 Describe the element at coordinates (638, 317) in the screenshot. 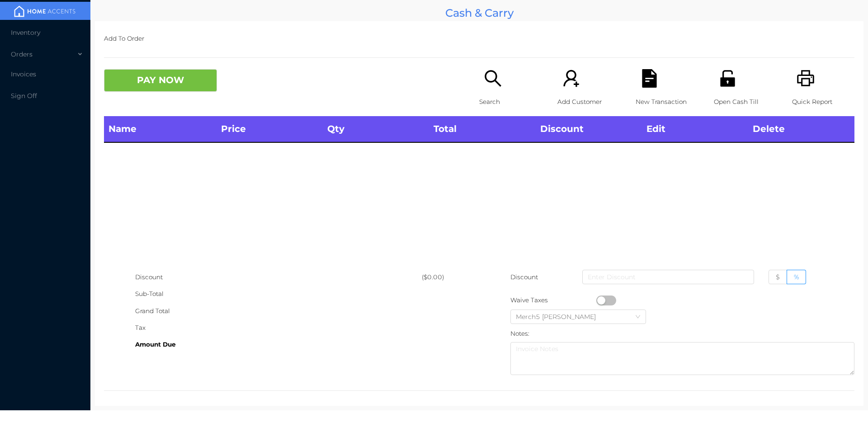

I see `i: icon: down` at that location.